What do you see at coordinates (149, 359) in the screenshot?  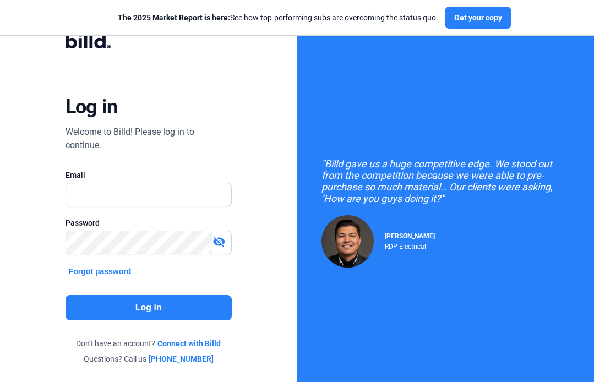 I see `div: Questions? Call us` at bounding box center [149, 359].